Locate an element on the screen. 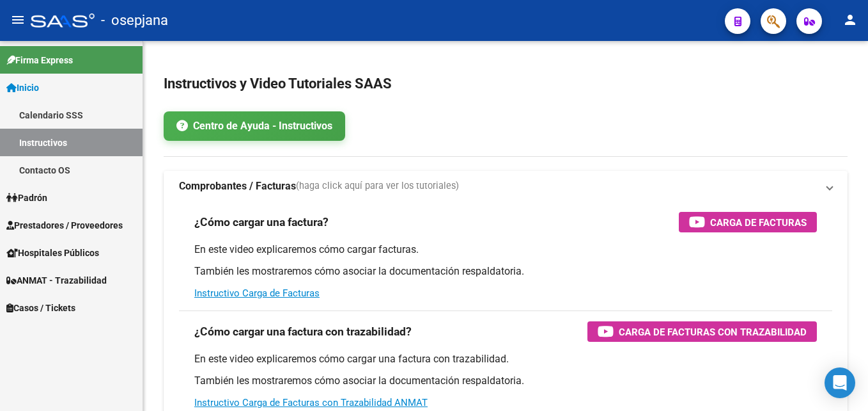  mat-icon: person is located at coordinates (850, 20).